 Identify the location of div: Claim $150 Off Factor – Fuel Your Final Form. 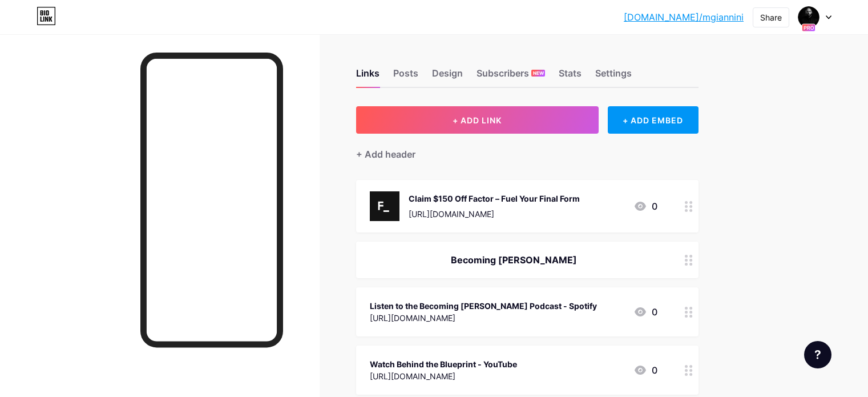
(494, 198).